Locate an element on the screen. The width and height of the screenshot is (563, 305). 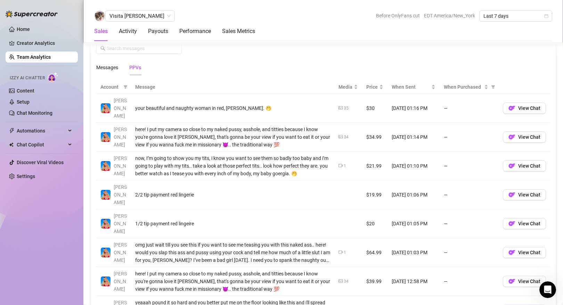
span: Media is located at coordinates (346, 87).